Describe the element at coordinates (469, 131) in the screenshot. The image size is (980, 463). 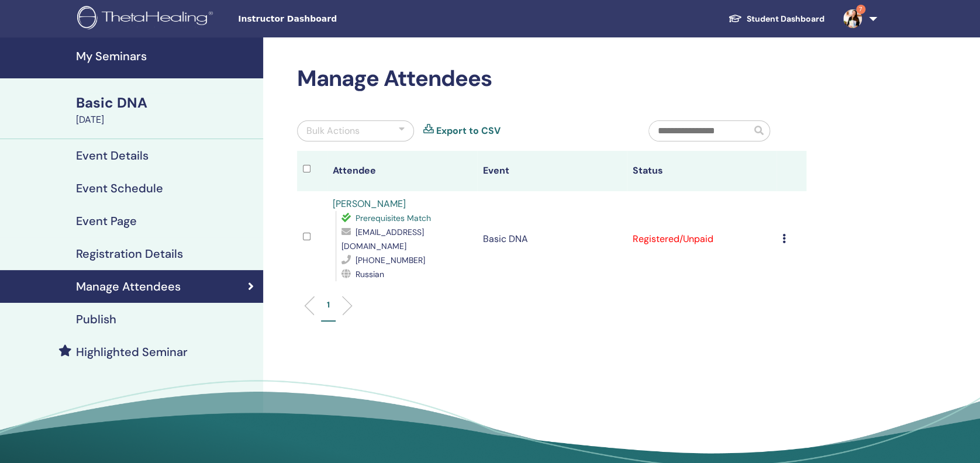
I see `a: Export to CSV` at that location.